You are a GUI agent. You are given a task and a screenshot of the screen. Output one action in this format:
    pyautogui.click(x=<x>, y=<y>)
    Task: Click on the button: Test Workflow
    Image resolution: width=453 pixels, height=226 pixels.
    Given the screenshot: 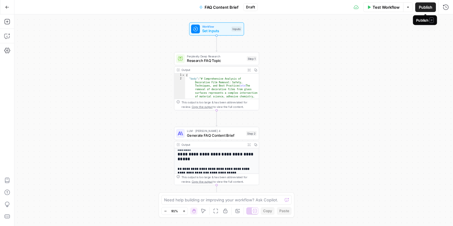 What is the action you would take?
    pyautogui.click(x=383, y=7)
    